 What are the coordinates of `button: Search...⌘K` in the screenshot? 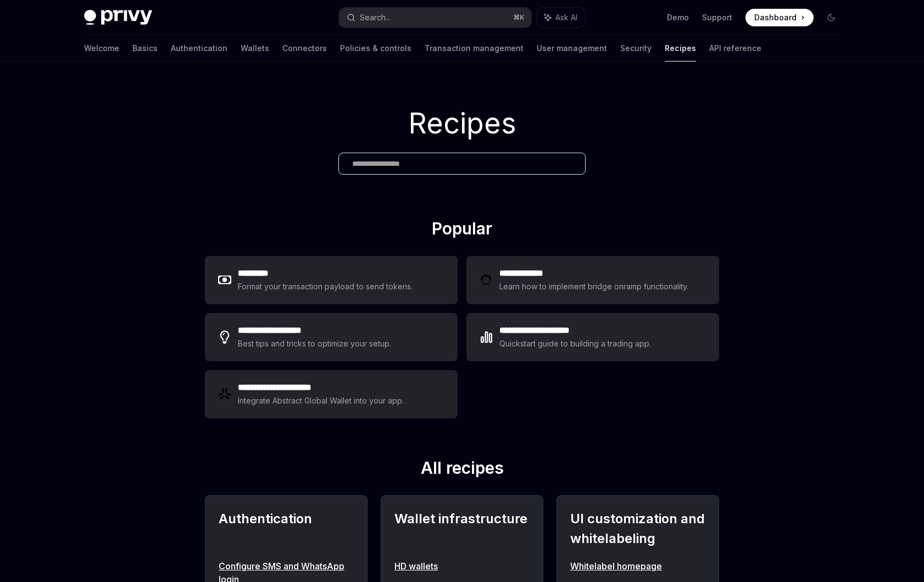 It's located at (435, 17).